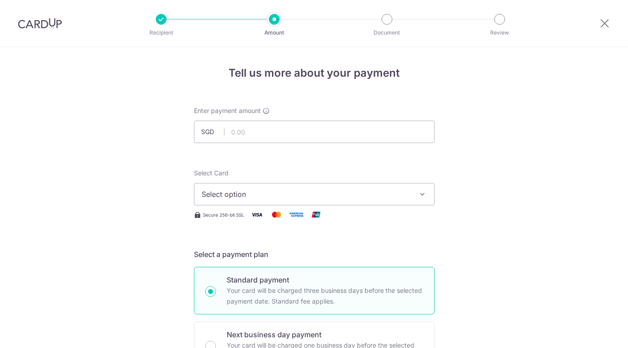 This screenshot has width=628, height=348. Describe the element at coordinates (325, 280) in the screenshot. I see `p: Standard payment` at that location.